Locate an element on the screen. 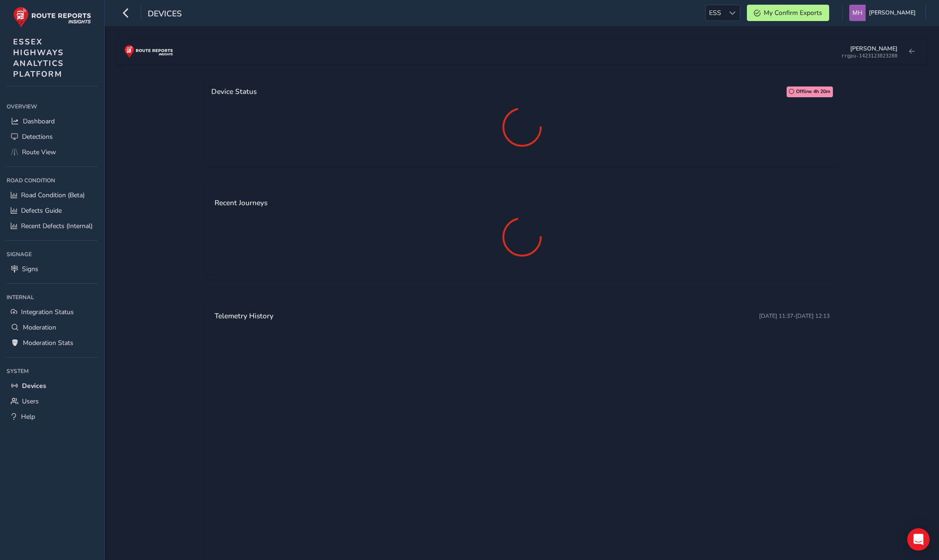 This screenshot has height=560, width=939. span: ESS is located at coordinates (715, 13).